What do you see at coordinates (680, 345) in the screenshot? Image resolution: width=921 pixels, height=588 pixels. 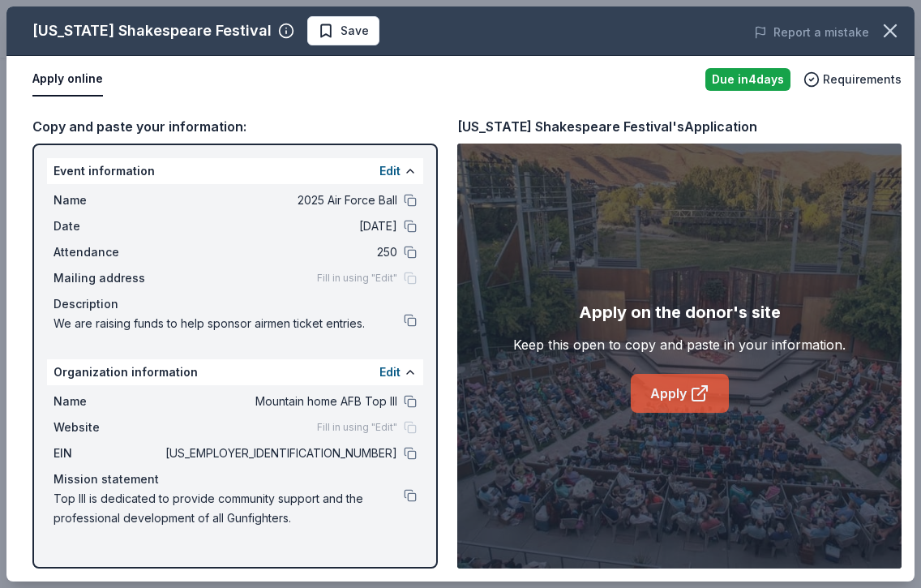 I see `div: Keep this open to copy and paste in your information.` at bounding box center [680, 345].